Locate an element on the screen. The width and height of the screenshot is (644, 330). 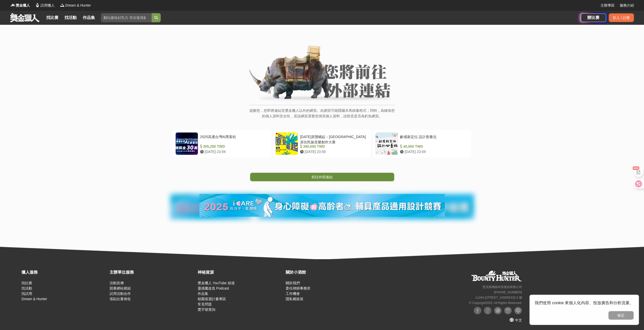
a: 試用活動合作 is located at coordinates (120, 293).